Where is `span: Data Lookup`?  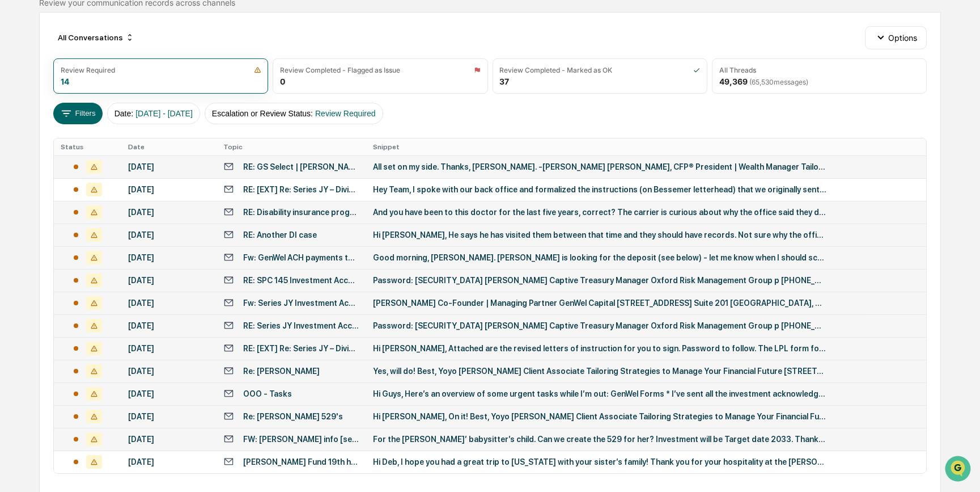 span: Data Lookup is located at coordinates (47, 170).